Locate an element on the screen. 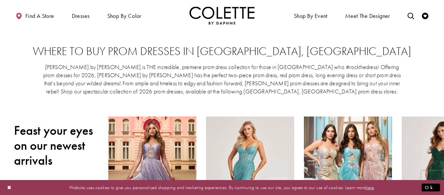  span: Meet the designer is located at coordinates (367, 16).